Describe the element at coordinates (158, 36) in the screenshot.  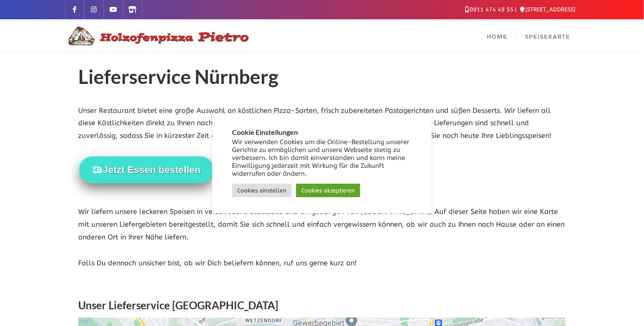
I see `img: Logo` at that location.